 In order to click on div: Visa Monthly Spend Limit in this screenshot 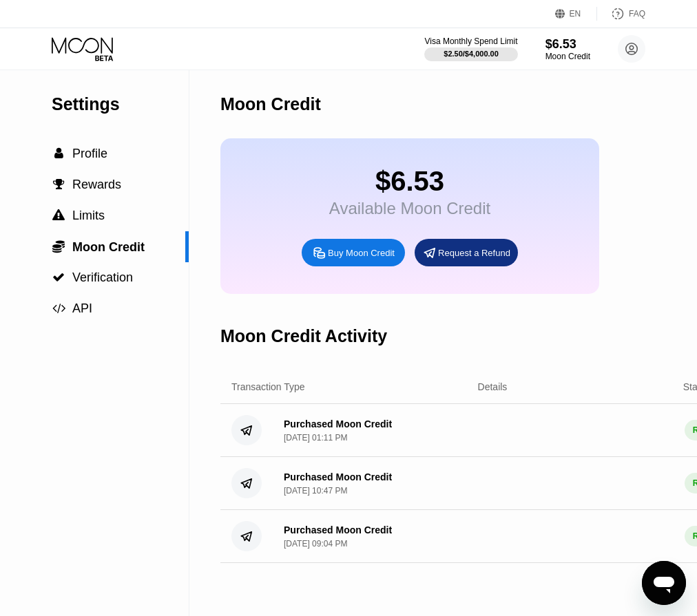, I will do `click(471, 42)`.